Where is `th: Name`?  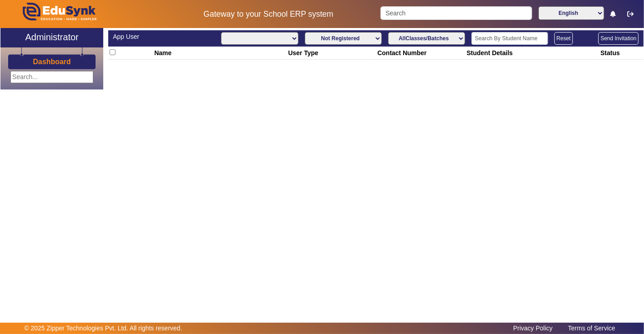 th: Name is located at coordinates (220, 52).